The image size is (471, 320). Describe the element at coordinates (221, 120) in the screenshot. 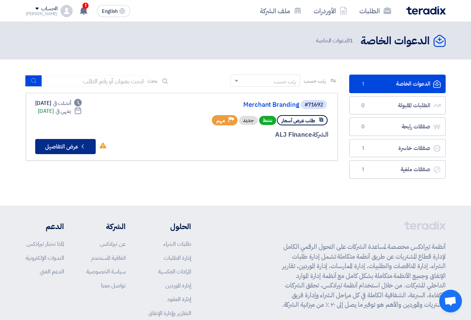

I see `span: مهم` at that location.